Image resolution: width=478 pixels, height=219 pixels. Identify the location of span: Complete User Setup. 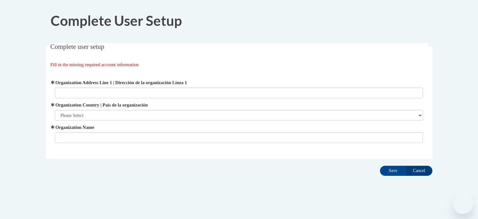
(116, 20).